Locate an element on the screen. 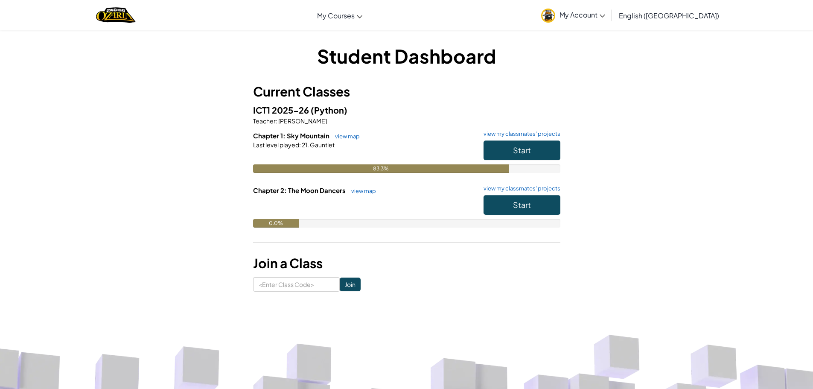  h3: Current Classes is located at coordinates (407, 91).